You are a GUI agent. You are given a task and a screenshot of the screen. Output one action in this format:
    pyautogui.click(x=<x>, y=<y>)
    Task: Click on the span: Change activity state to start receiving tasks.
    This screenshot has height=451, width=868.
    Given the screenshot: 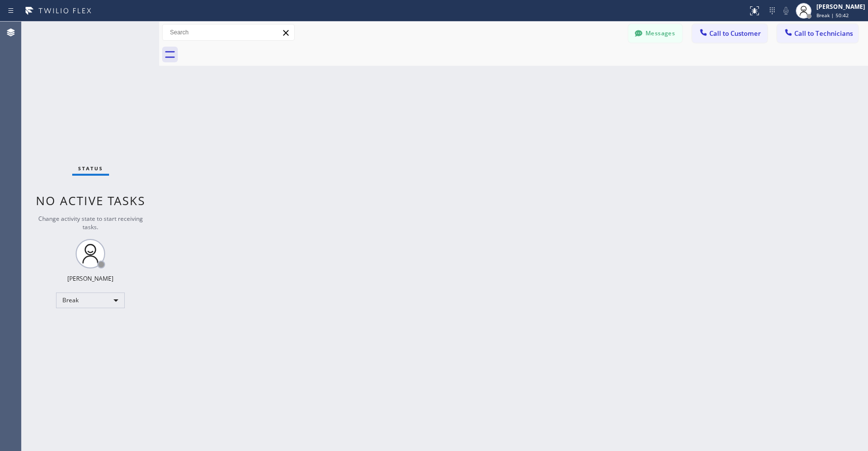 What is the action you would take?
    pyautogui.click(x=91, y=223)
    